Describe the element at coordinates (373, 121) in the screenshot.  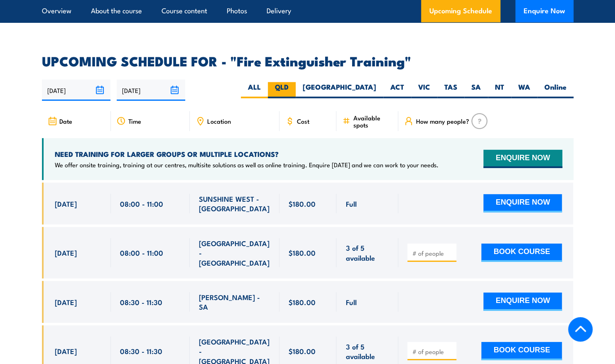
I see `span: Available spots` at that location.